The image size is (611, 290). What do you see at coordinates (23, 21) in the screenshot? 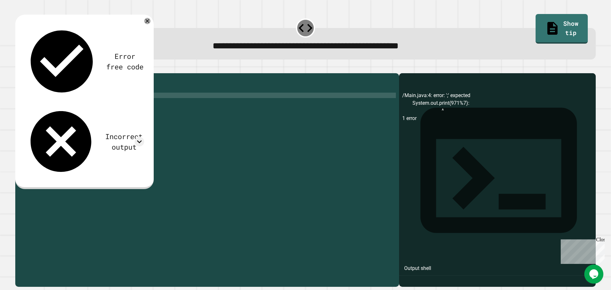
I see `div: Chat with us now!Close` at bounding box center [23, 21].